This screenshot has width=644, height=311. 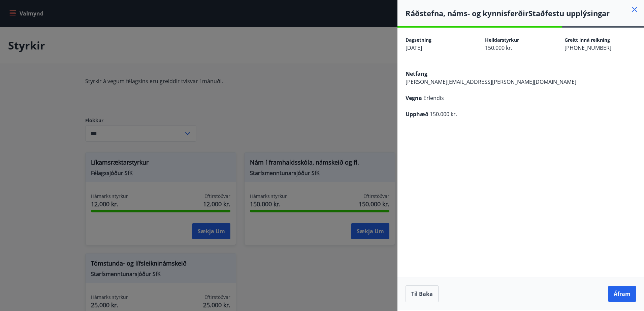 What do you see at coordinates (586, 40) in the screenshot?
I see `span: Greitt inná reikning` at bounding box center [586, 40].